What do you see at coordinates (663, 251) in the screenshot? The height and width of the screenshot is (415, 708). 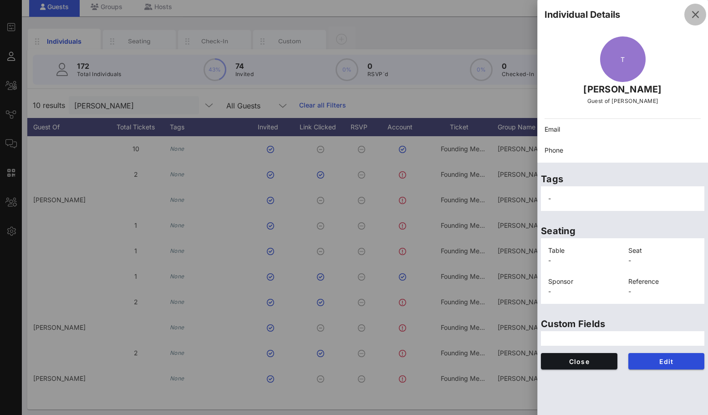 I see `p: Seat` at bounding box center [663, 251].